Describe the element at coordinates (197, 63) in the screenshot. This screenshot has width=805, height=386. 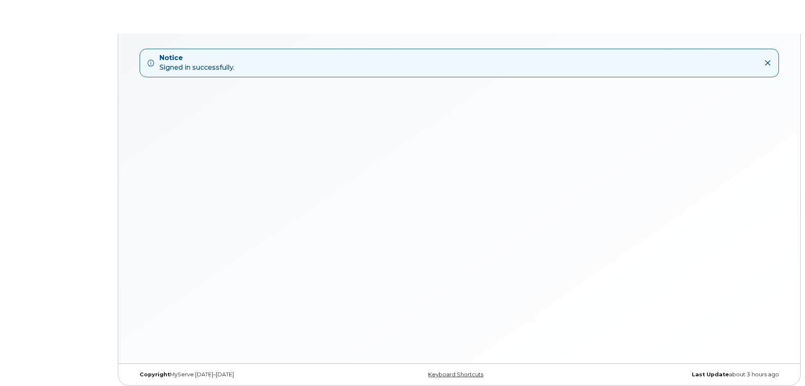
I see `div: Signed in successfully.` at that location.